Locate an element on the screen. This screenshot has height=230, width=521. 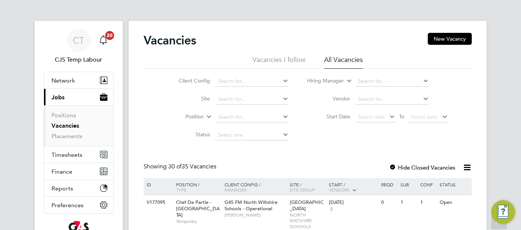
button: Finance is located at coordinates (79, 171).